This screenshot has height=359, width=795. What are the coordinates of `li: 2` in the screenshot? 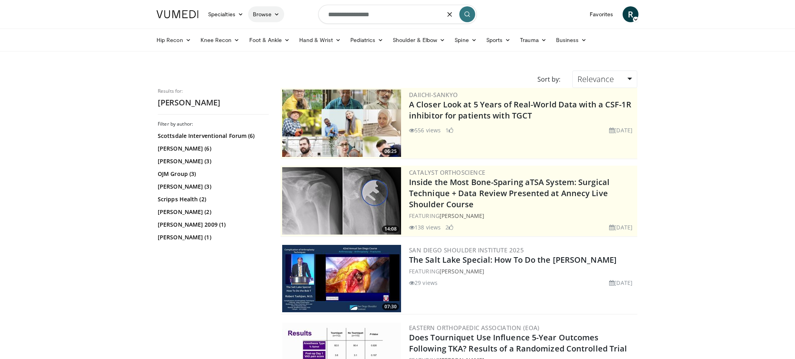 It's located at (449, 227).